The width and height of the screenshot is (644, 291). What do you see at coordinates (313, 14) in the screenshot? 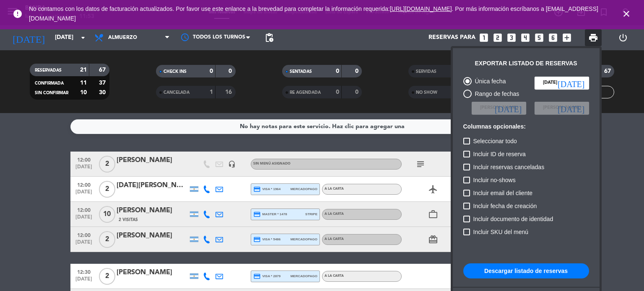
I see `span: No contamos con los datos de facturación actualizados. Por favor use este enlance a la brevedad p...` at bounding box center [313, 14].